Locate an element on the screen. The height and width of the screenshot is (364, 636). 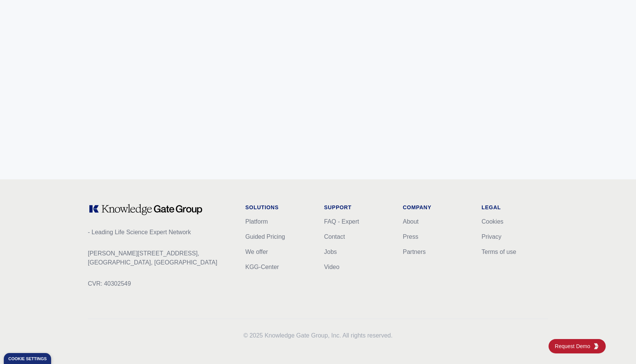
a: Press is located at coordinates (411, 236).